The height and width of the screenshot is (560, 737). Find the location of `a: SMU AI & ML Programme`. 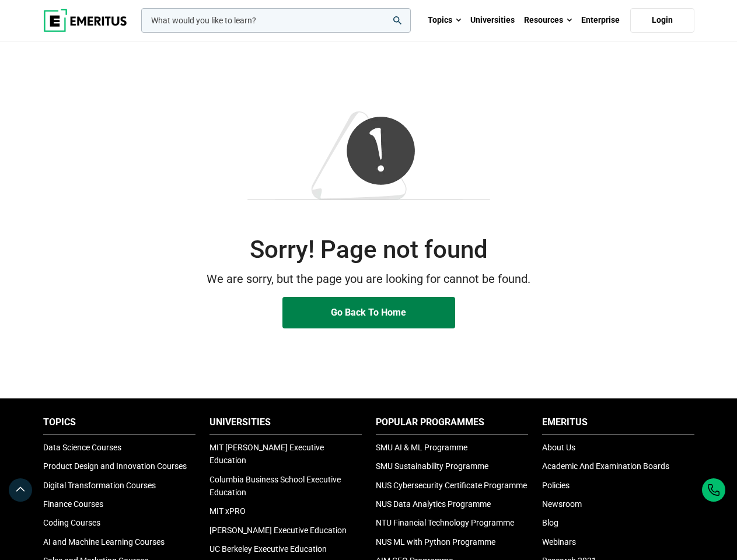

a: SMU AI & ML Programme is located at coordinates (421, 447).